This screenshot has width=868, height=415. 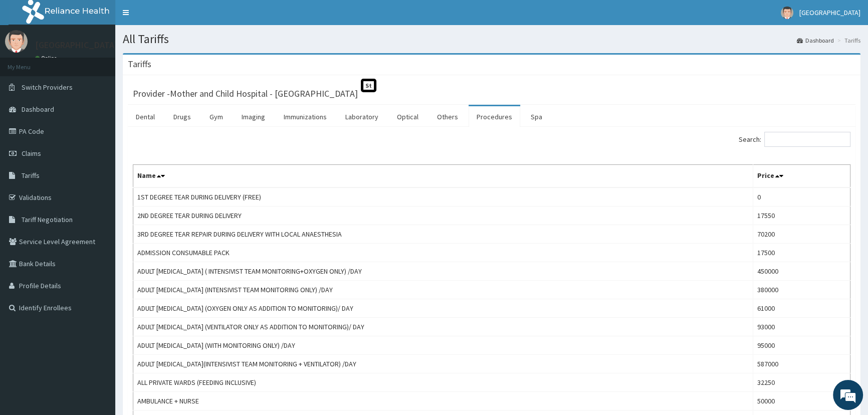 What do you see at coordinates (802, 271) in the screenshot?
I see `td: 450000` at bounding box center [802, 271].